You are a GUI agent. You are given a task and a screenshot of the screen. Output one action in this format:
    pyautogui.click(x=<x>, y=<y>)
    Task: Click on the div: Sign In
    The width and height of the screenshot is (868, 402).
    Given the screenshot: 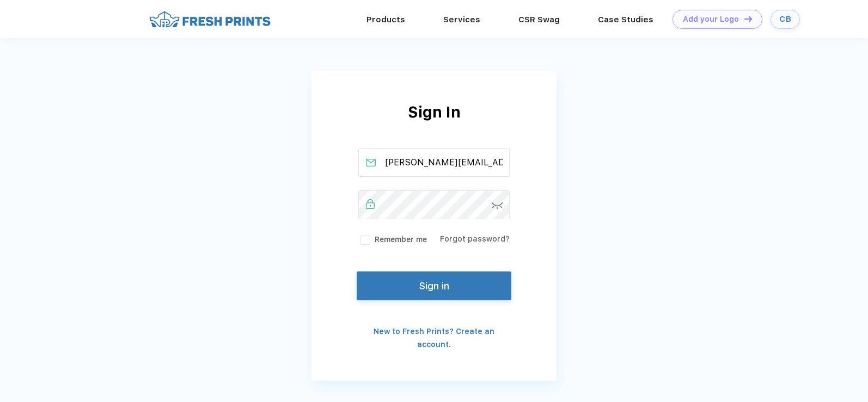 What is the action you would take?
    pyautogui.click(x=434, y=124)
    